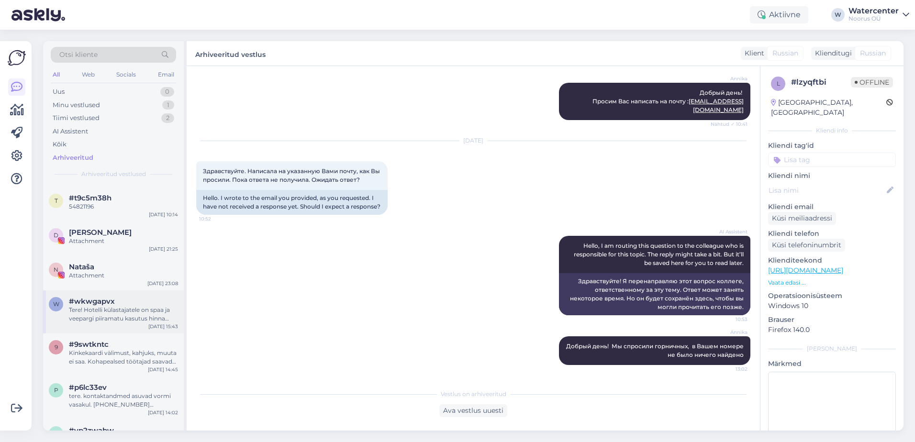 The image size is (915, 442). What do you see at coordinates (167, 92) in the screenshot?
I see `div: 0` at bounding box center [167, 92].